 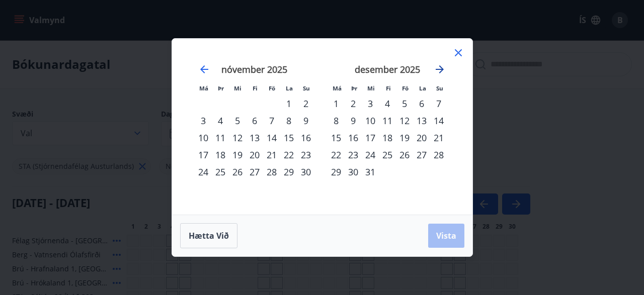 What do you see at coordinates (221, 172) in the screenshot?
I see `td: Choose þriðjudagur, 25. nóvember 2025 as your check-in date. It’s available.` at bounding box center [221, 172].